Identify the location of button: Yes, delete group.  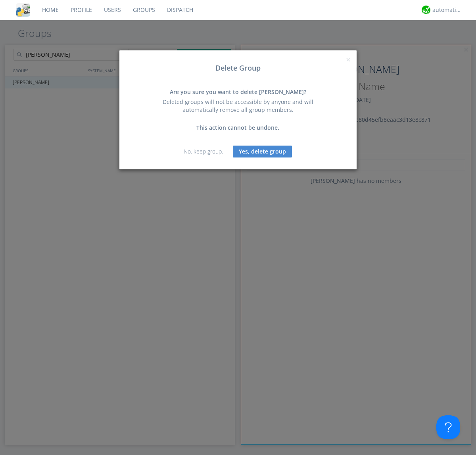
(262, 151).